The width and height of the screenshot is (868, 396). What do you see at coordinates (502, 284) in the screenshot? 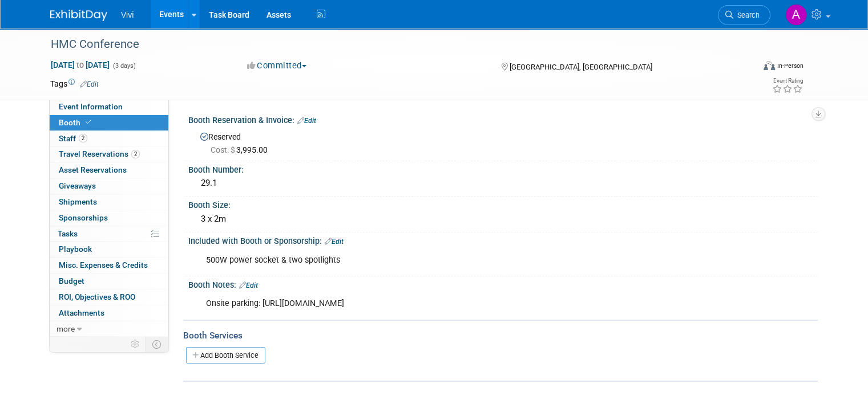
I see `div: Booth Notes:` at bounding box center [502, 284].